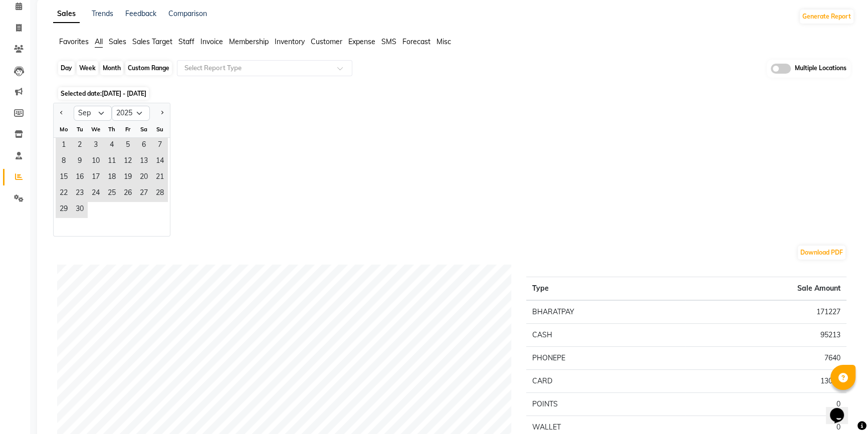  What do you see at coordinates (444, 42) in the screenshot?
I see `span: Misc` at bounding box center [444, 42].